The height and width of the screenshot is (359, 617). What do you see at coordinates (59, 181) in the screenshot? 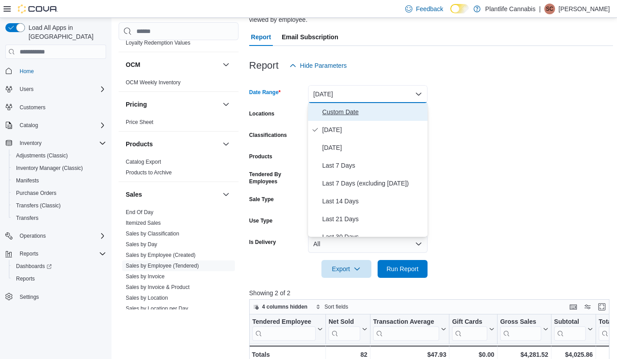
I see `button: Manifests` at bounding box center [59, 181].